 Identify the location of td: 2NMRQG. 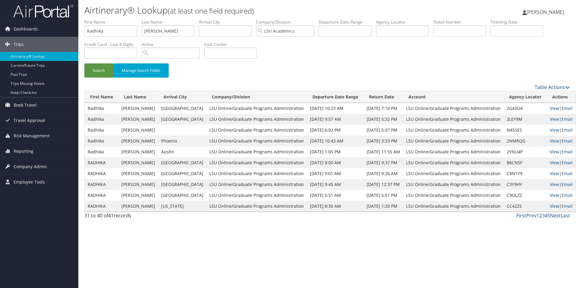
(525, 141).